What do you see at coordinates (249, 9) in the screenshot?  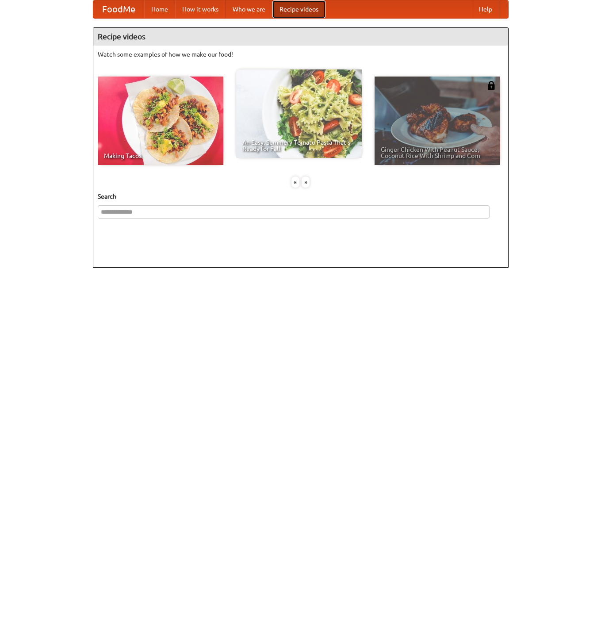 I see `a: Who we are` at bounding box center [249, 9].